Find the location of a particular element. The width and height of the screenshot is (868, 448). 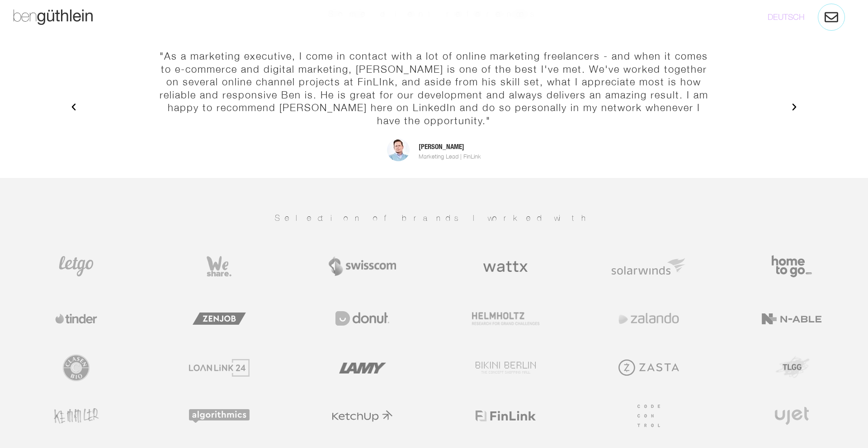

div: "As a marketing executive, I come in contact with a lot of online marketing freelancers - and whe... is located at coordinates (434, 88).